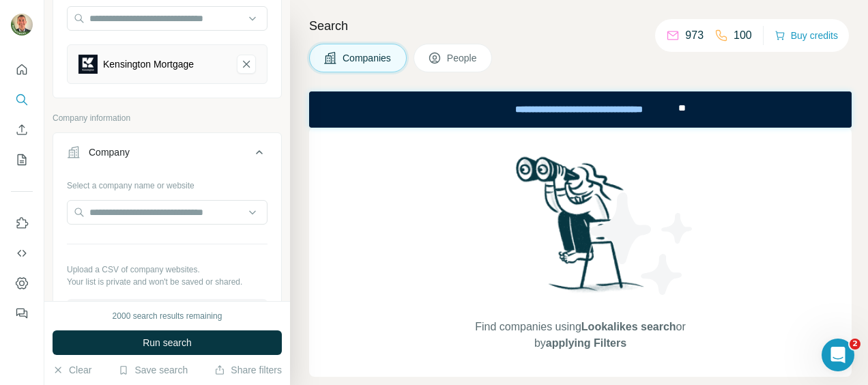  I want to click on button: Upload a list of companies, so click(167, 312).